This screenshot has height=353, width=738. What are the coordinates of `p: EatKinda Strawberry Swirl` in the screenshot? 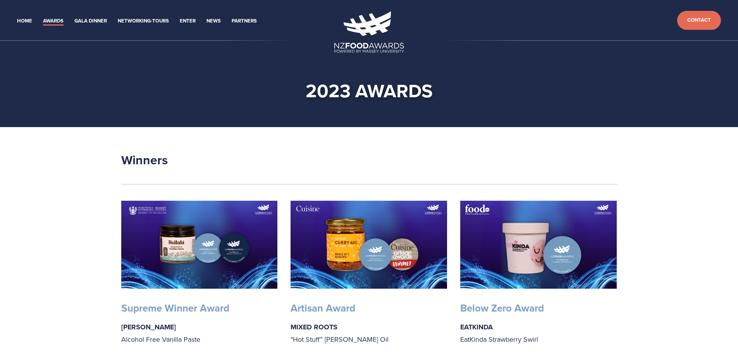 It's located at (538, 333).